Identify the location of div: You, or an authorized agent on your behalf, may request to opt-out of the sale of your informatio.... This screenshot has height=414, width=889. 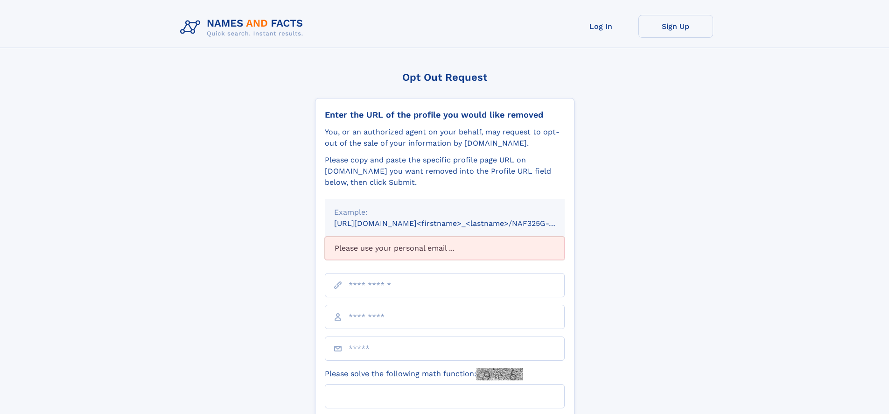
(445, 138).